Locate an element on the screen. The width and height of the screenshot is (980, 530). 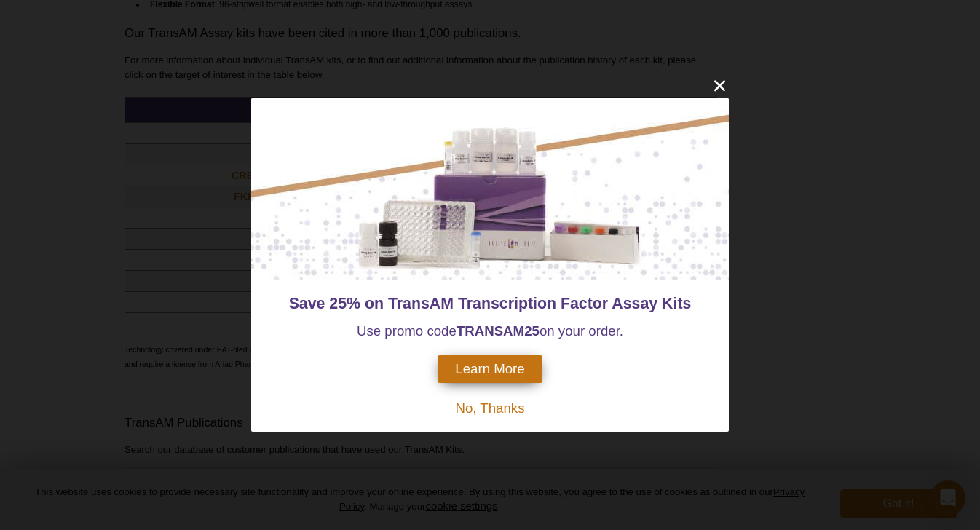
strong: TRANSAM is located at coordinates (490, 331).